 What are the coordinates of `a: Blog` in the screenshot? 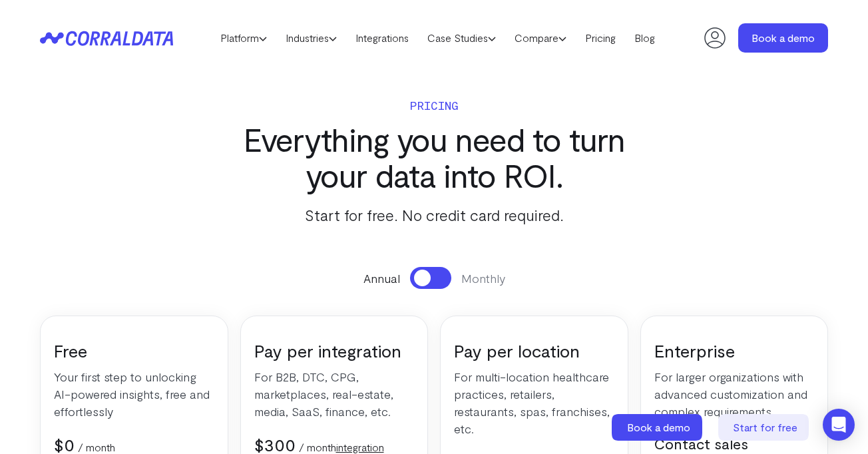 It's located at (645, 38).